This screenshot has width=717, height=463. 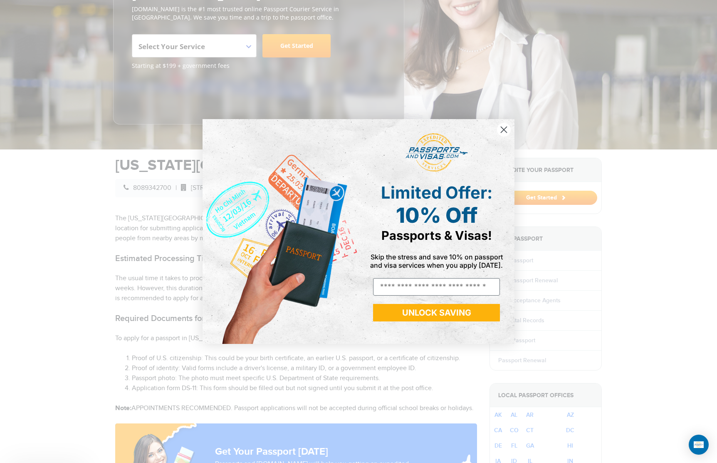 What do you see at coordinates (437, 235) in the screenshot?
I see `span: Passports & Visas!` at bounding box center [437, 235].